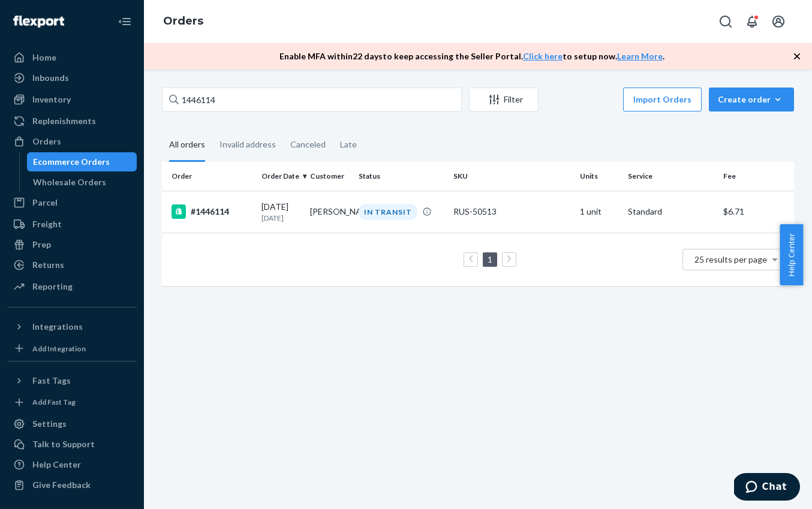 The image size is (812, 509). What do you see at coordinates (72, 402) in the screenshot?
I see `a: Add Fast Tag` at bounding box center [72, 402].